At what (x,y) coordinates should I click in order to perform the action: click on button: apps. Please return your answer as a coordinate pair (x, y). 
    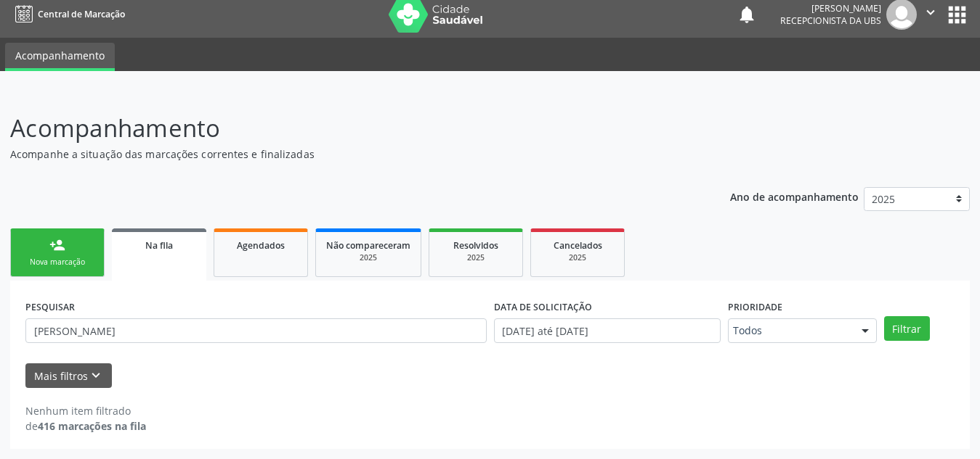
    Looking at the image, I should click on (956, 15).